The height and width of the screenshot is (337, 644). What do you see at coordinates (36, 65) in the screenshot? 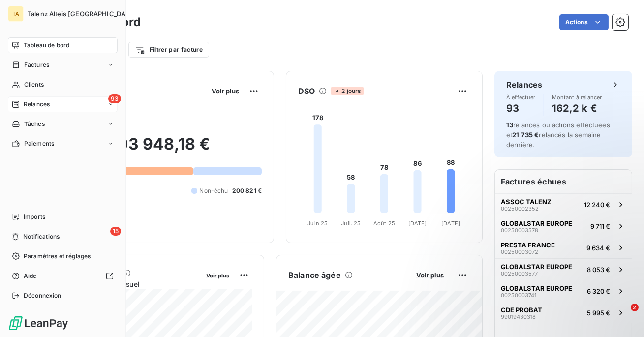
I see `span: Factures` at bounding box center [36, 65].